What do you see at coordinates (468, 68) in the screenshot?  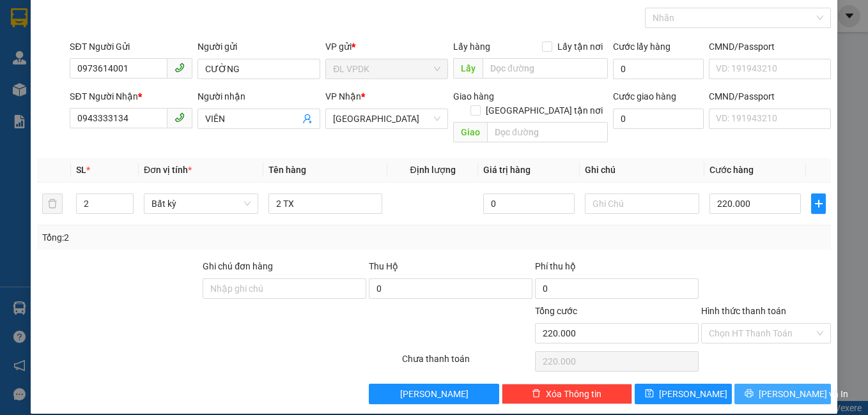 I see `span: Lấy` at bounding box center [468, 68].